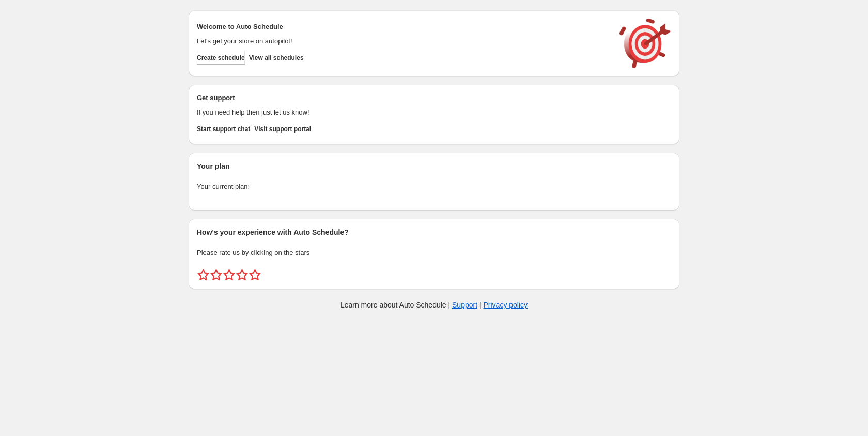 The image size is (868, 436). Describe the element at coordinates (434, 187) in the screenshot. I see `p: Your current plan:` at that location.